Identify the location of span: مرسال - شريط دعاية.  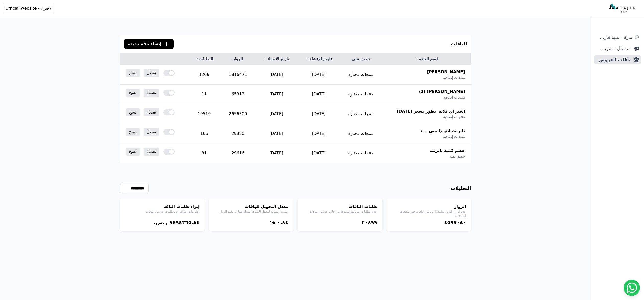
(613, 48).